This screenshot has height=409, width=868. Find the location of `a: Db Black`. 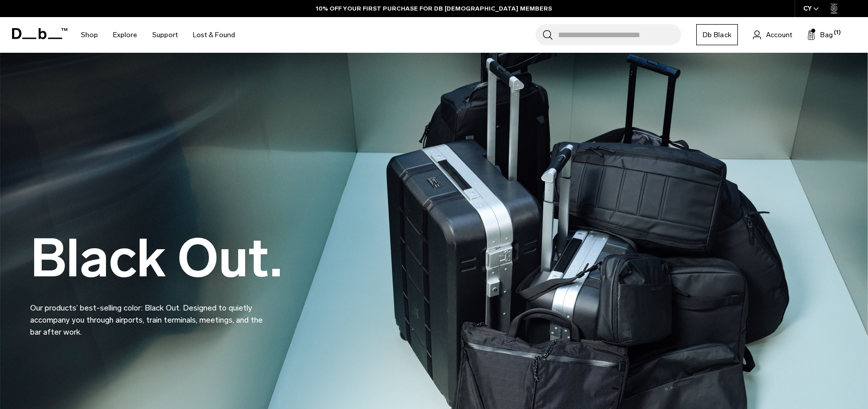

a: Db Black is located at coordinates (717, 34).